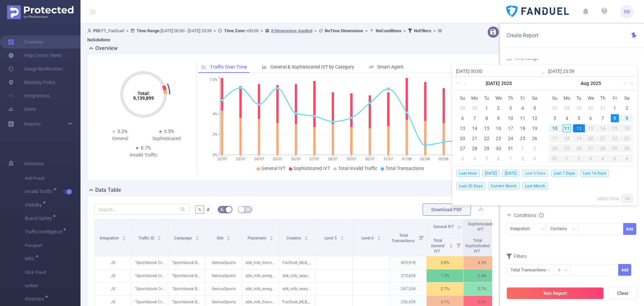  What do you see at coordinates (35, 69) in the screenshot?
I see `a: Usage Notification` at bounding box center [35, 69].